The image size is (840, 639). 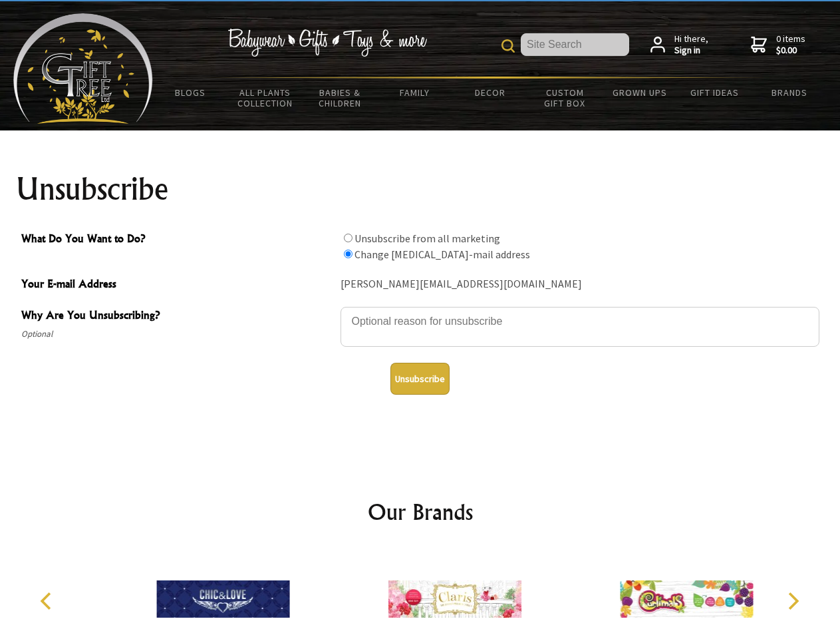 What do you see at coordinates (691, 44) in the screenshot?
I see `span: Hi there,` at bounding box center [691, 44].